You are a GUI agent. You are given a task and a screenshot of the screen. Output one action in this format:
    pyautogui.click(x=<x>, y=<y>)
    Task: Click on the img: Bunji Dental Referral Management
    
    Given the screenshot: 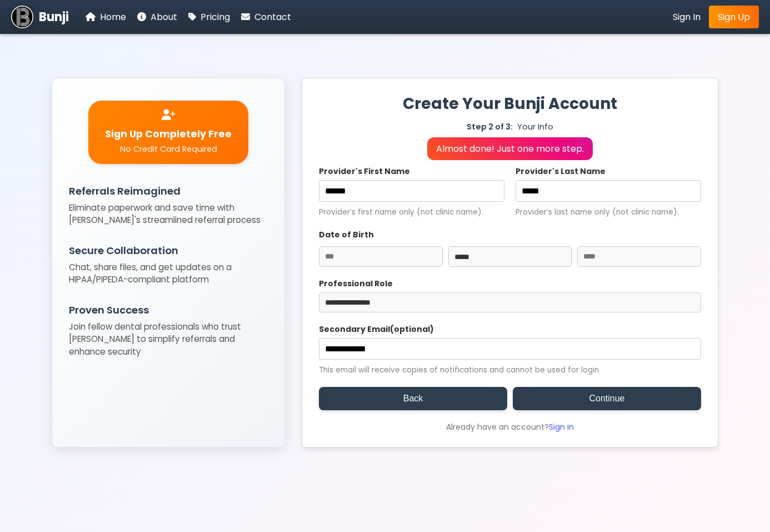 What is the action you would take?
    pyautogui.click(x=22, y=17)
    